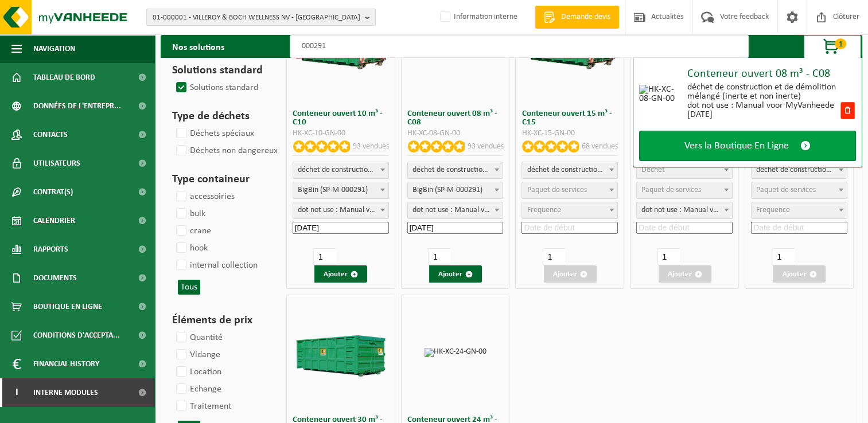 This screenshot has width=868, height=423. I want to click on h3: Conteneur ouvert 10 m³ - C10, so click(341, 118).